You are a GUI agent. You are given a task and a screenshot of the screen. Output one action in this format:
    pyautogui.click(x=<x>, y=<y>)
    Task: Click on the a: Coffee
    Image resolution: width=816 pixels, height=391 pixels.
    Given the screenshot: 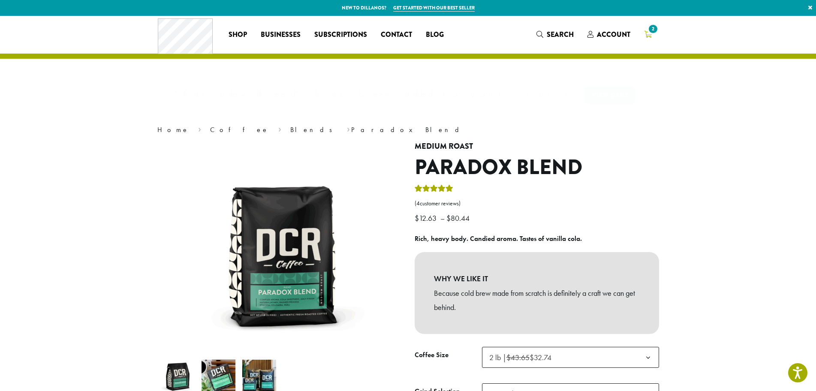 What is the action you would take?
    pyautogui.click(x=239, y=129)
    